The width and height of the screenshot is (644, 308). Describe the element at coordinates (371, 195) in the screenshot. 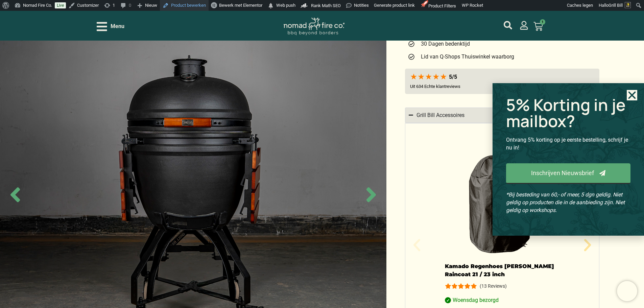

I see `span: Next slide` at that location.